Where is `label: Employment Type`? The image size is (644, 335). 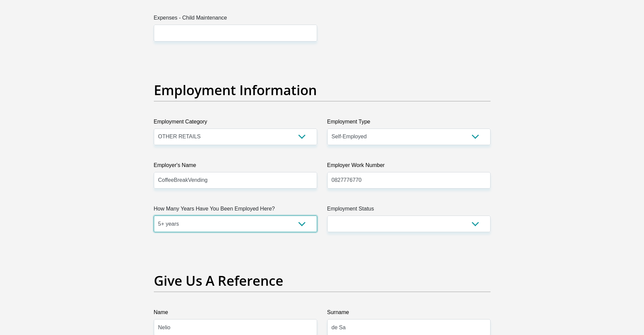 label: Employment Type is located at coordinates (409, 123).